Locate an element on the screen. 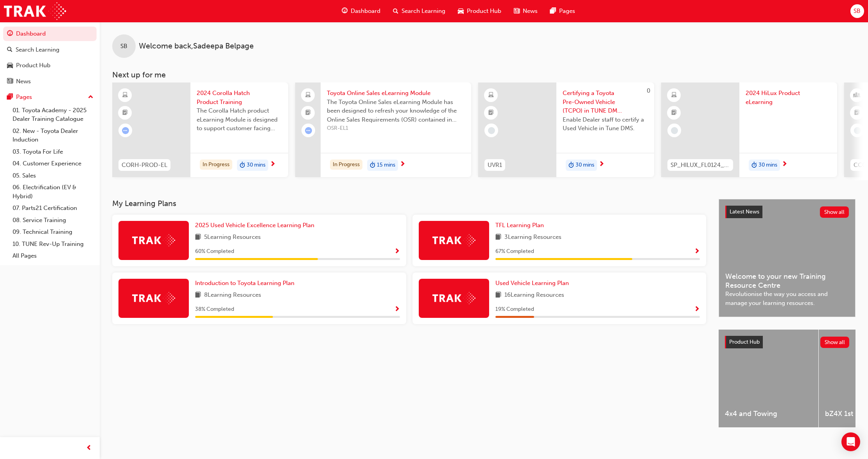 The width and height of the screenshot is (868, 459). span: laptop-icon is located at coordinates (308, 95).